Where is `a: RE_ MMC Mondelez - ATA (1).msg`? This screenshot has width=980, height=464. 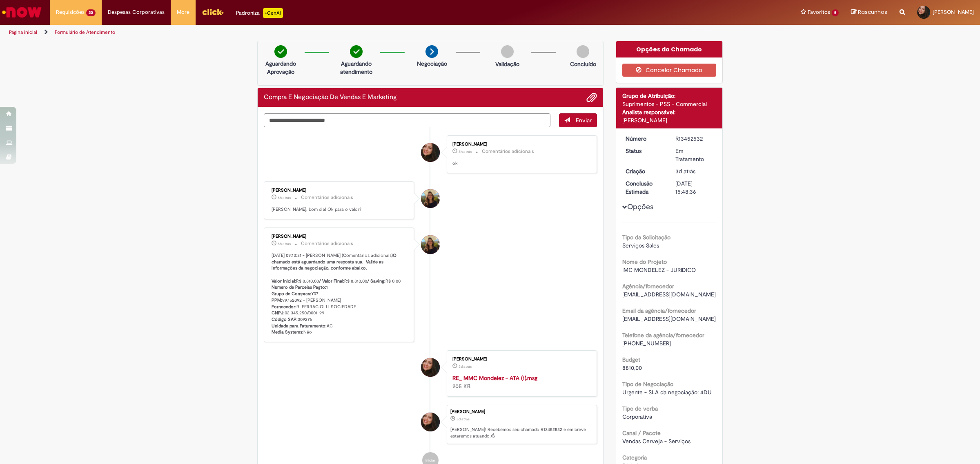 a: RE_ MMC Mondelez - ATA (1).msg is located at coordinates (495, 378).